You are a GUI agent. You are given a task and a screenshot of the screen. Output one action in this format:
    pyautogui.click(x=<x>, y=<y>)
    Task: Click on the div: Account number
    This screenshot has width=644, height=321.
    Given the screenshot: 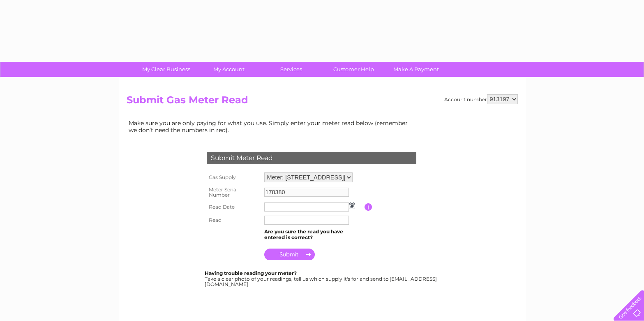 What is the action you would take?
    pyautogui.click(x=481, y=99)
    